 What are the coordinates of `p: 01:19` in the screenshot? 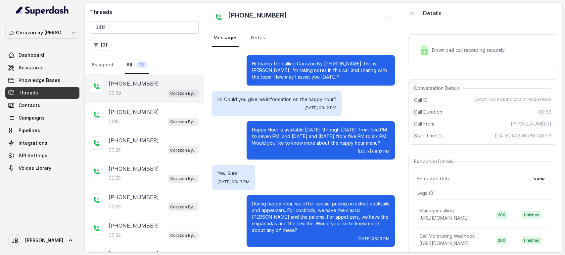 It's located at (113, 122).